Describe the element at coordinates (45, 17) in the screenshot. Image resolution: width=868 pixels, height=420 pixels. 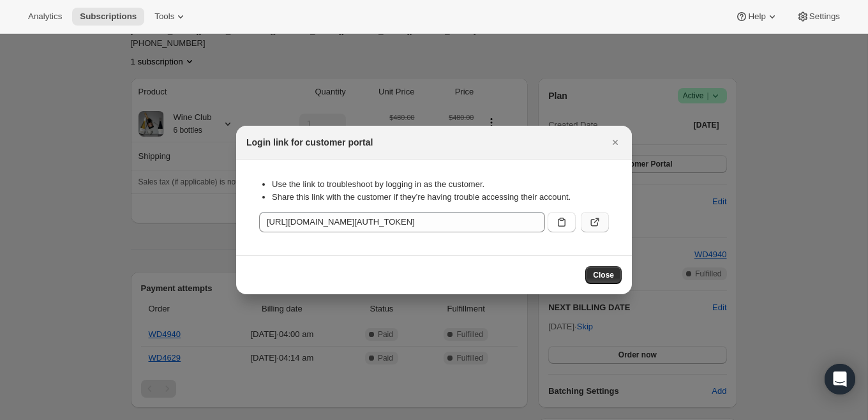
I see `button: Analytics` at that location.